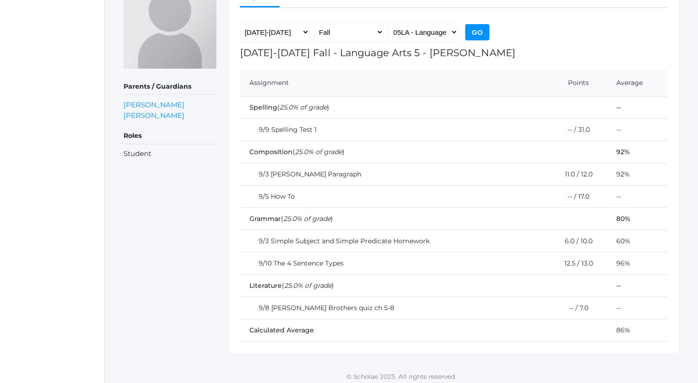  What do you see at coordinates (637, 83) in the screenshot?
I see `th: Average` at bounding box center [637, 83].